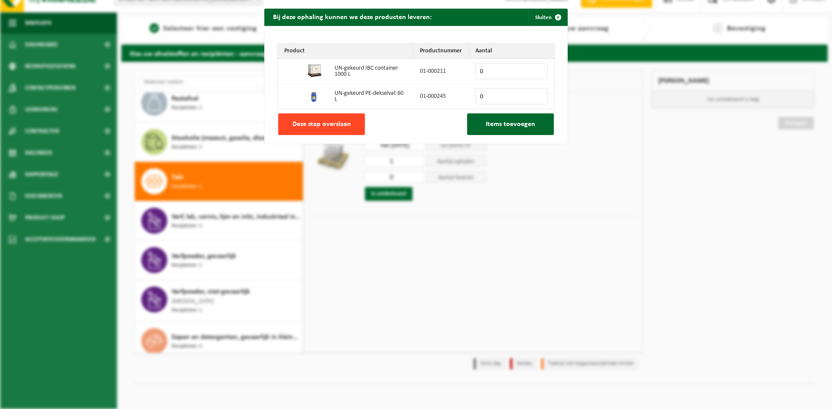  Describe the element at coordinates (352, 17) in the screenshot. I see `h2: Bij deze ophaling kunnen we deze producten leveren:` at that location.